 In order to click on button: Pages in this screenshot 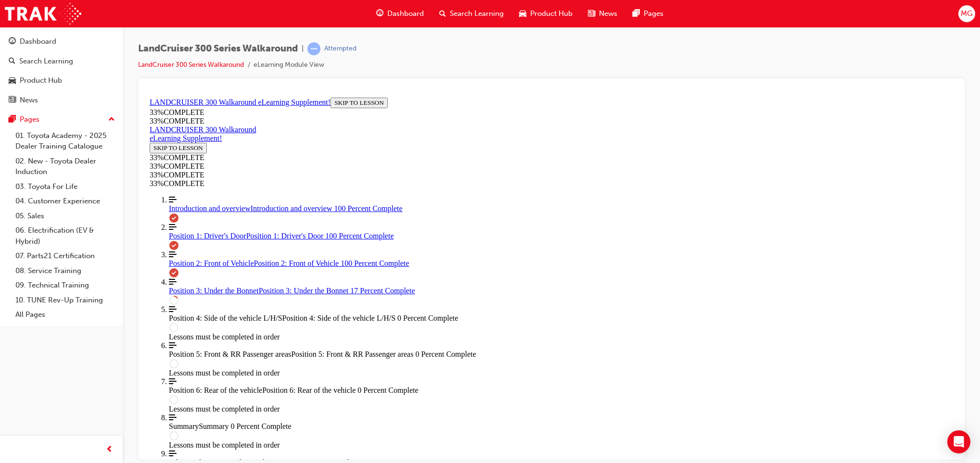, I will do `click(61, 120)`.